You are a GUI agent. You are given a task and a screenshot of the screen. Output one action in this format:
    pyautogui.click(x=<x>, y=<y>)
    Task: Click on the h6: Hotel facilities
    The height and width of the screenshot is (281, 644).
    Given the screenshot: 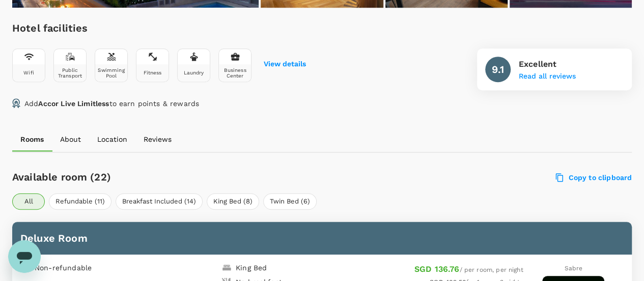 What is the action you would take?
    pyautogui.click(x=159, y=28)
    